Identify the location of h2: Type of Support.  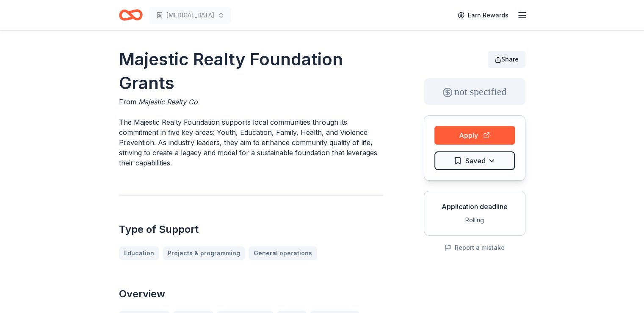
(251, 229).